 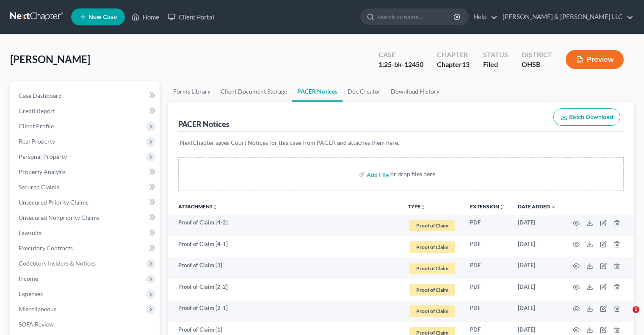 What do you see at coordinates (85, 172) in the screenshot?
I see `a: Property Analysis` at bounding box center [85, 172].